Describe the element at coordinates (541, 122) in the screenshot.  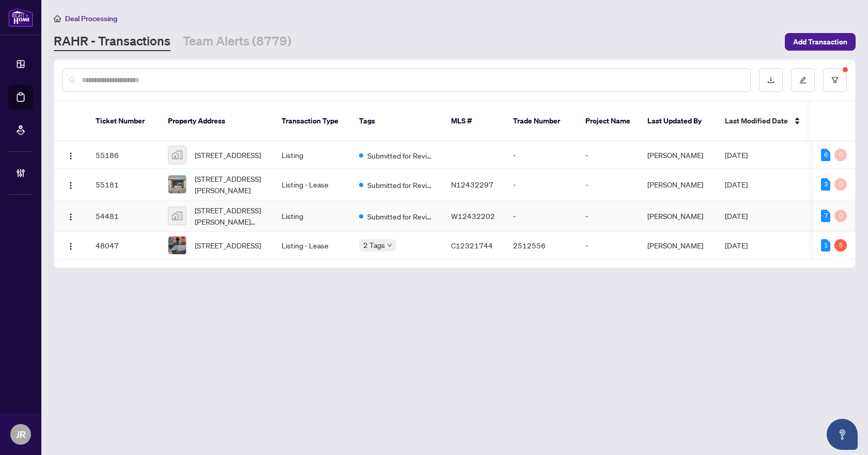
I see `th: Trade Number` at that location.